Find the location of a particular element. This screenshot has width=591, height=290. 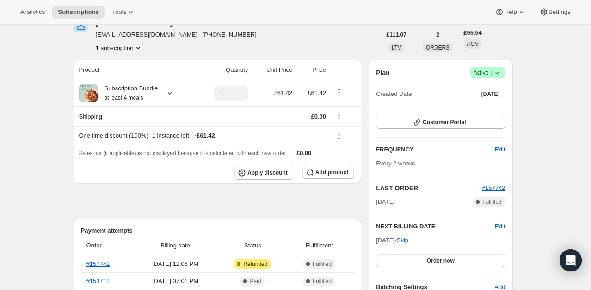

span: Paid is located at coordinates (255, 281).